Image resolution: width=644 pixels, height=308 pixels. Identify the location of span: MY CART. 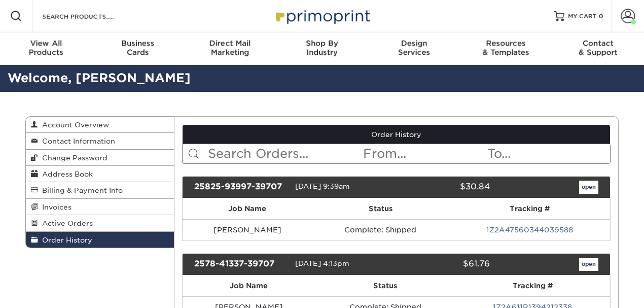
(582, 16).